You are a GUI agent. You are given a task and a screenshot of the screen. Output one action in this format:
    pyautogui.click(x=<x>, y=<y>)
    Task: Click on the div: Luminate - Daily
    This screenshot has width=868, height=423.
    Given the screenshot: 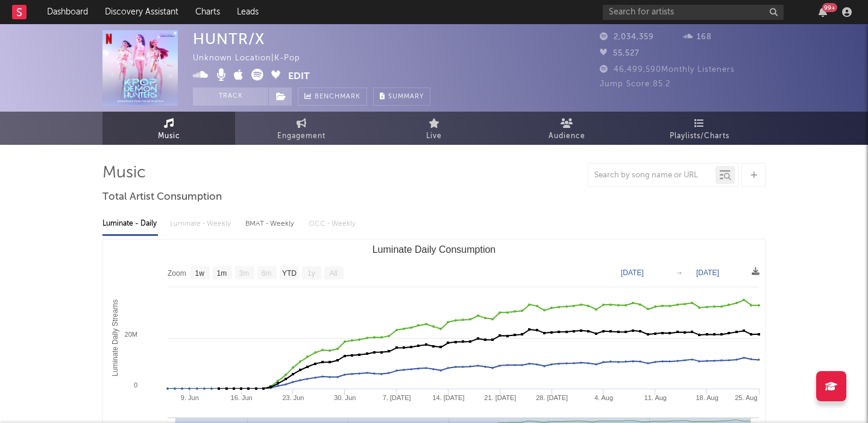 What is the action you would take?
    pyautogui.click(x=130, y=224)
    